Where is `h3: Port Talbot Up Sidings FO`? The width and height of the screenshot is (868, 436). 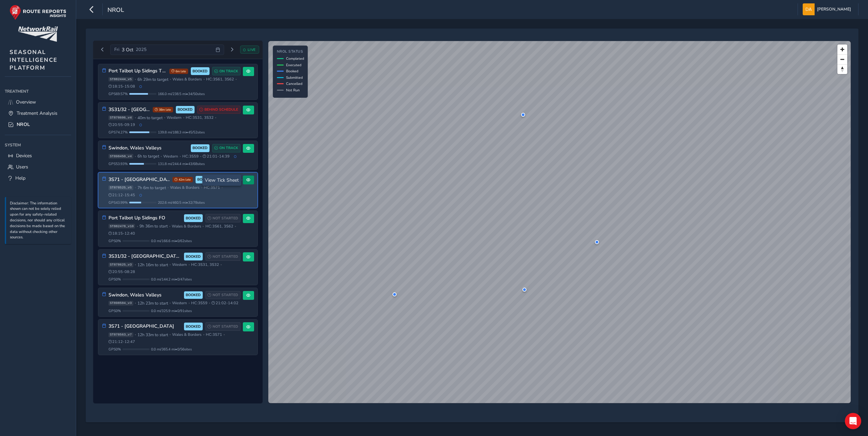 h3: Port Talbot Up Sidings FO is located at coordinates (145, 218).